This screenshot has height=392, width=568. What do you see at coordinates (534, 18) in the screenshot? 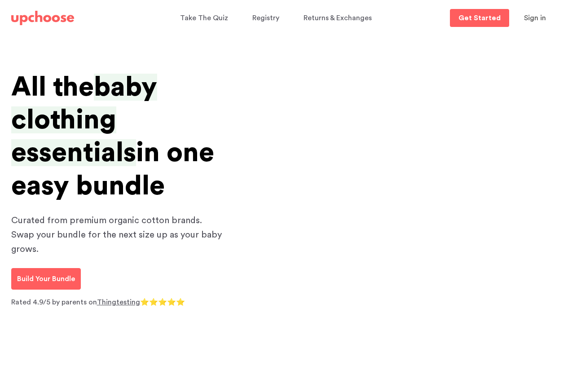
I see `button: Sign in` at bounding box center [534, 18].